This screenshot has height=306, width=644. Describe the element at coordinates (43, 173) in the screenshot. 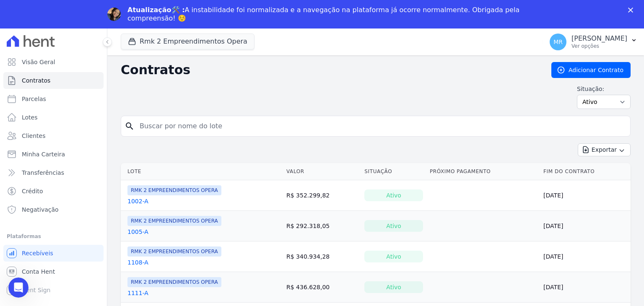

I see `span: Transferências` at that location.